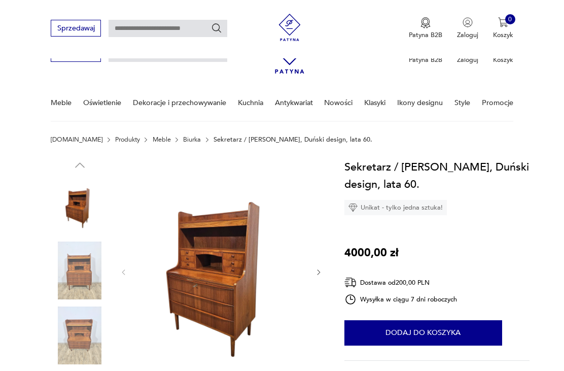 The image size is (564, 371). I want to click on a: Antykwariat, so click(294, 102).